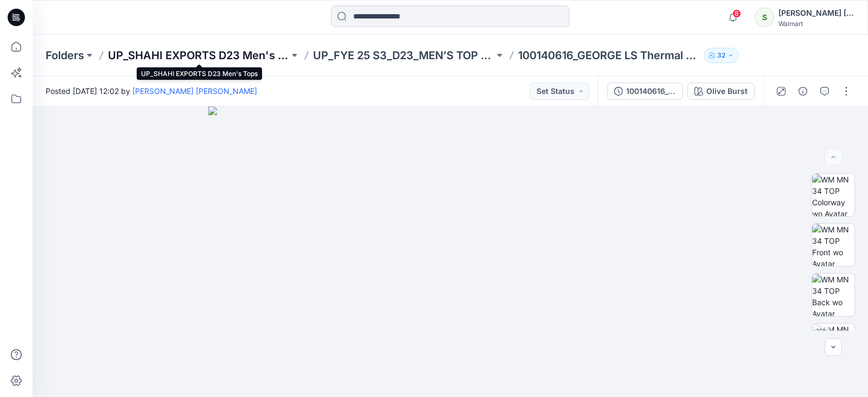 This screenshot has height=397, width=868. I want to click on div: S​, so click(765, 18).